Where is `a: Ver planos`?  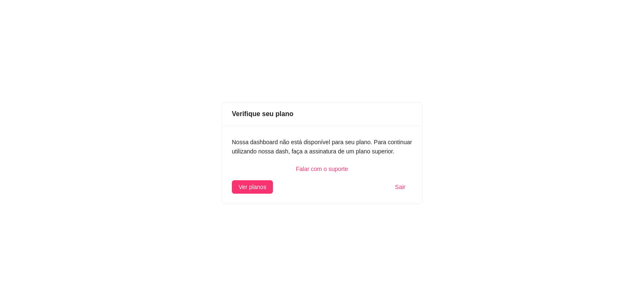
a: Ver planos is located at coordinates (252, 187).